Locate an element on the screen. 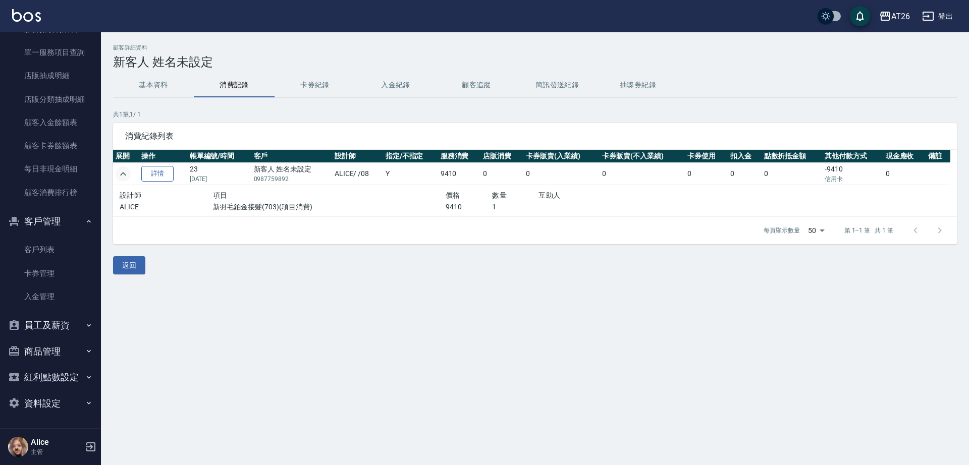 The width and height of the screenshot is (969, 465). span: 互助人 is located at coordinates (549, 195).